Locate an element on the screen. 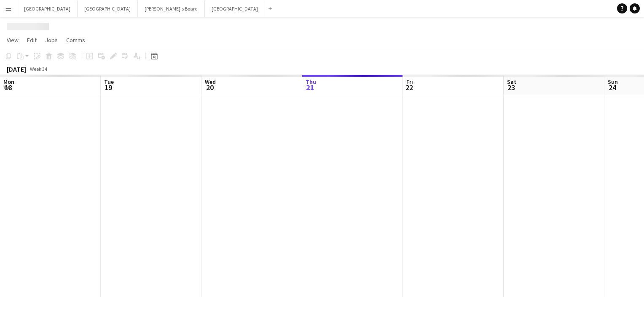 Image resolution: width=644 pixels, height=311 pixels. a: View is located at coordinates (13, 40).